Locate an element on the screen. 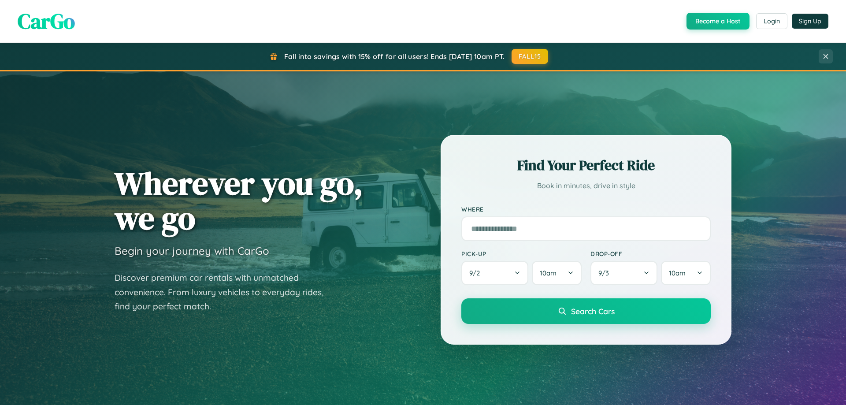 The height and width of the screenshot is (405, 846). button: 9/3 is located at coordinates (624, 273).